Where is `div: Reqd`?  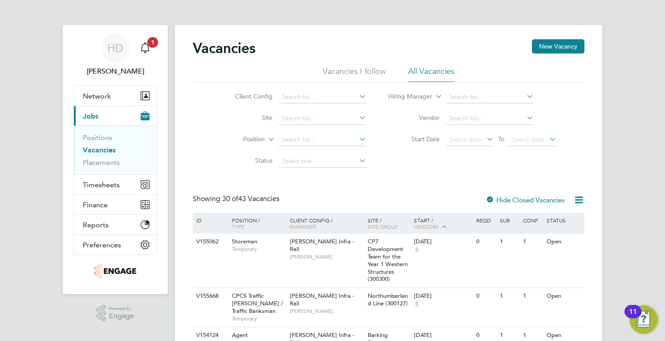 div: Reqd is located at coordinates (486, 220).